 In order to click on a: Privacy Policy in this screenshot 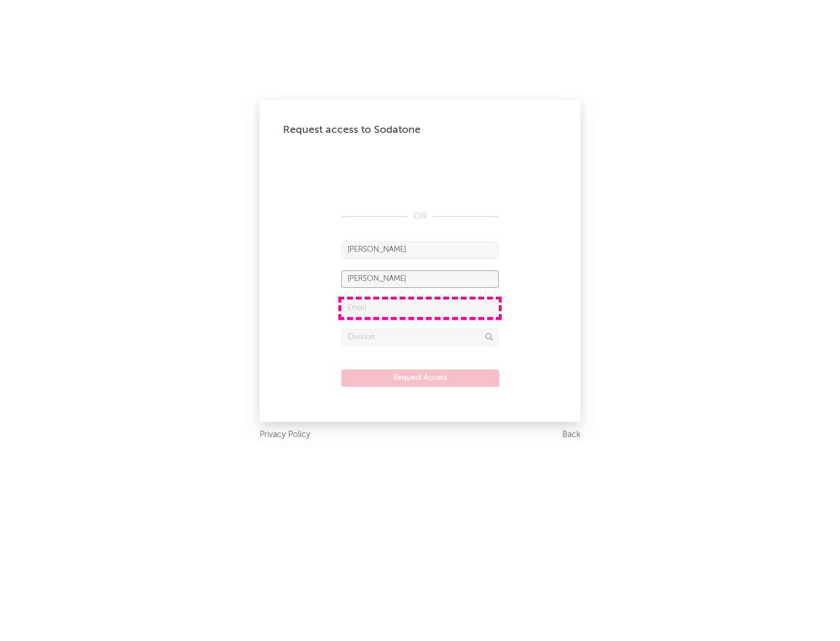, I will do `click(284, 435)`.